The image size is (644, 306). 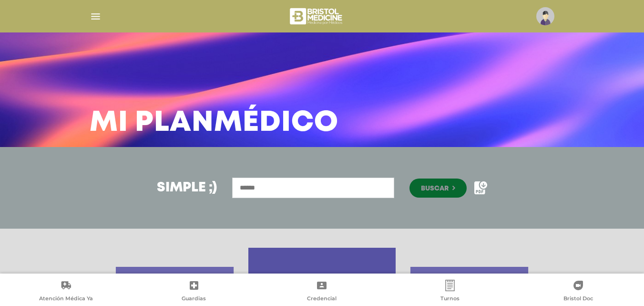 What do you see at coordinates (450, 299) in the screenshot?
I see `span: Turnos` at bounding box center [450, 299].